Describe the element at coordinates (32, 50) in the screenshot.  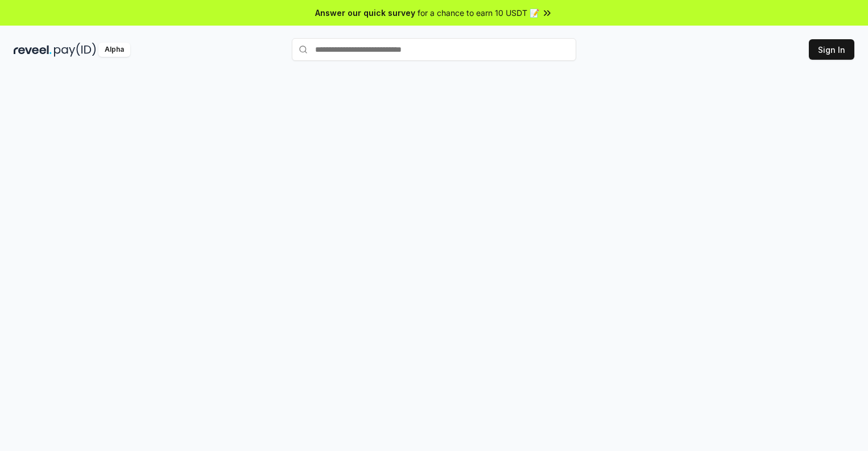
I see `img: reveel_dark` at that location.